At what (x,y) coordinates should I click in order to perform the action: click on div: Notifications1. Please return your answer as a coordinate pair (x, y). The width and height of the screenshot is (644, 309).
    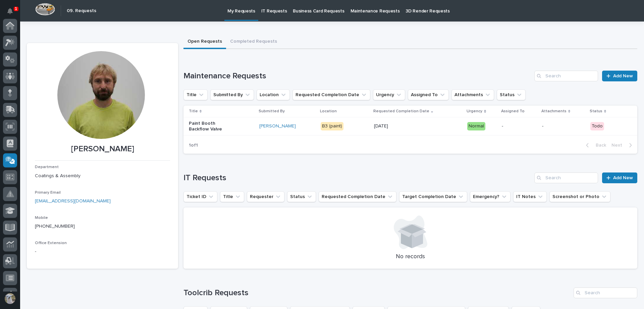
    Looking at the image, I should click on (13, 14).